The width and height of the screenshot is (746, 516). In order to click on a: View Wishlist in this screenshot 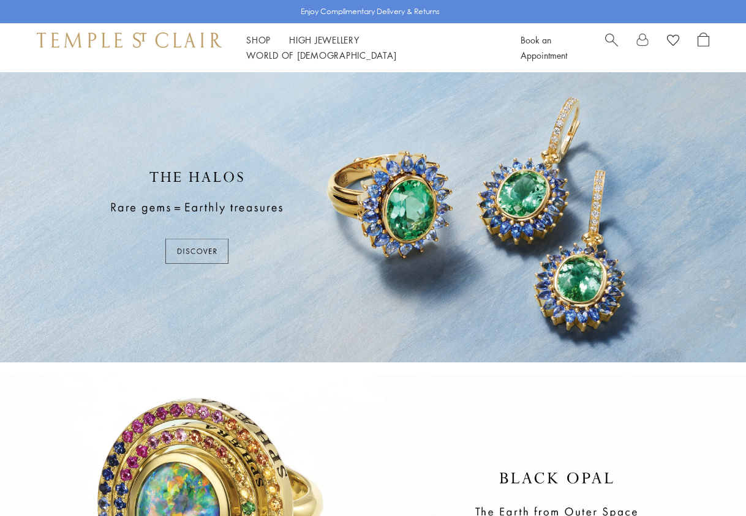, I will do `click(673, 42)`.